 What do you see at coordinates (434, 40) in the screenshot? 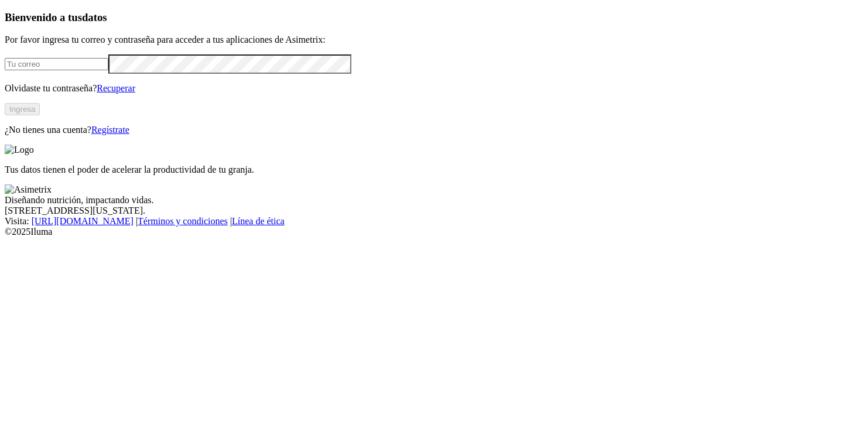
I see `p: Por favor ingresa tu correo y contraseña para acceder a tus aplicaciones de Asimetrix:` at bounding box center [434, 40].